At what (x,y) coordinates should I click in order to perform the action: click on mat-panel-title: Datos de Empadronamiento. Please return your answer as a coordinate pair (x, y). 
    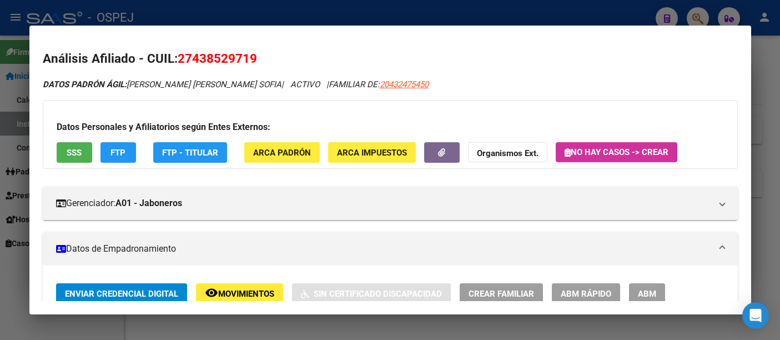
    Looking at the image, I should click on (384, 249).